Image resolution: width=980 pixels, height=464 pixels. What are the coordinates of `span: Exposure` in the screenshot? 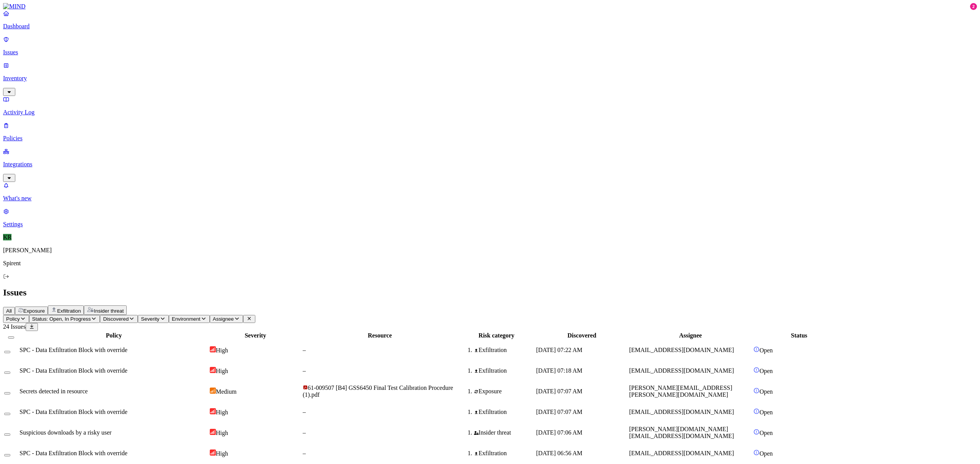 It's located at (34, 311).